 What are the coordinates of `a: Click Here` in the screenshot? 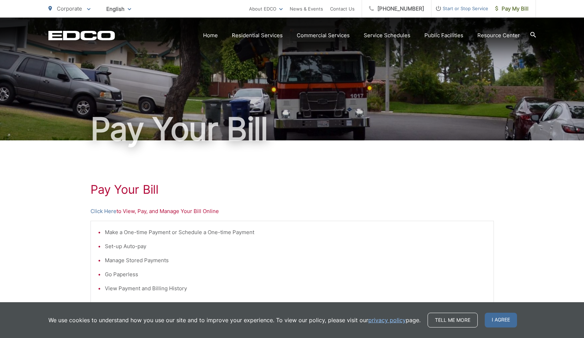 It's located at (104, 211).